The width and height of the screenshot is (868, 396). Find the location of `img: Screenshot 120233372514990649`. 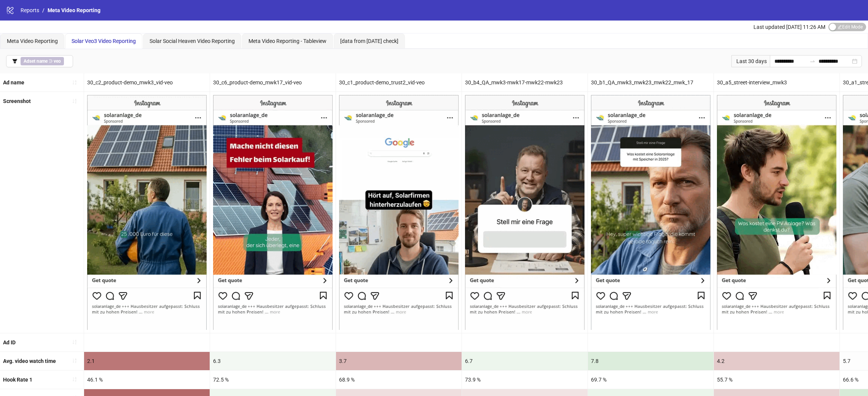

img: Screenshot 120233372514990649 is located at coordinates (777, 212).